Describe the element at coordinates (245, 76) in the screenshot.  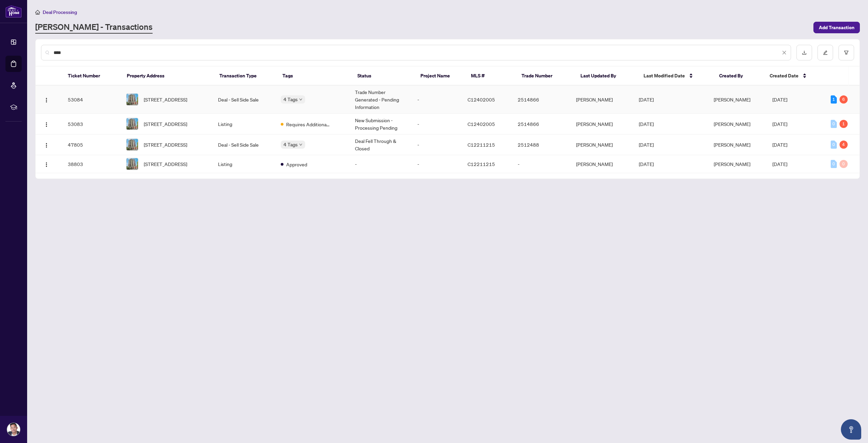
I see `th: Transaction Type` at that location.